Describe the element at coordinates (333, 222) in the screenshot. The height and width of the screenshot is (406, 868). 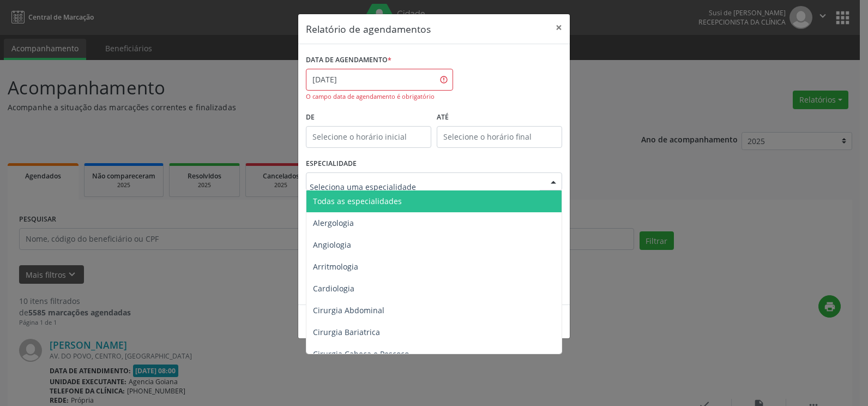
I see `span: Alergologia` at that location.